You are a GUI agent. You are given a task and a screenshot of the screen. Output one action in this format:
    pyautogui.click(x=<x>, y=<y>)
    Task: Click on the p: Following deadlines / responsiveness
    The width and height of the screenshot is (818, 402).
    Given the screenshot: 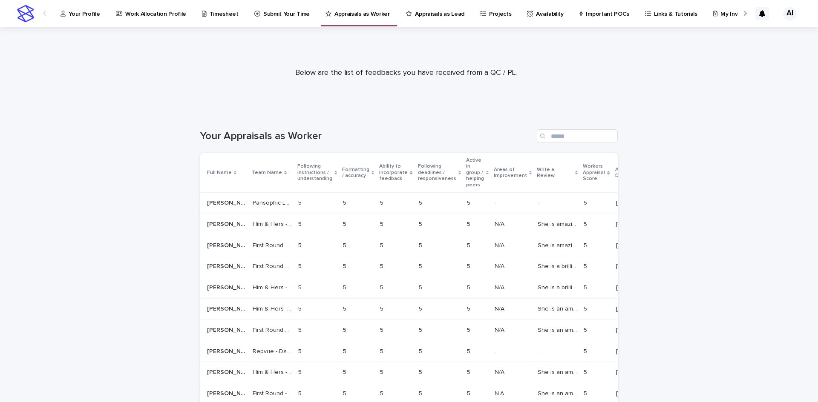 What is the action you would take?
    pyautogui.click(x=437, y=172)
    